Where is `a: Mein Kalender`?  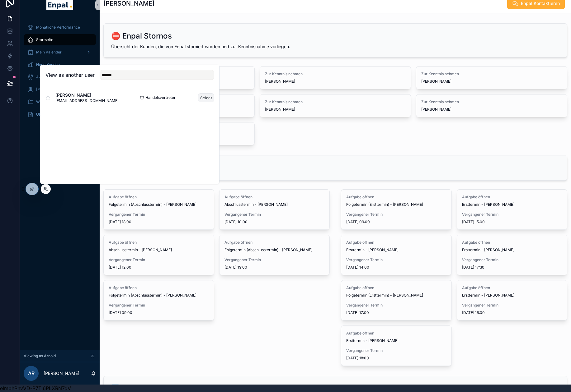
a: Mein Kalender is located at coordinates (60, 52).